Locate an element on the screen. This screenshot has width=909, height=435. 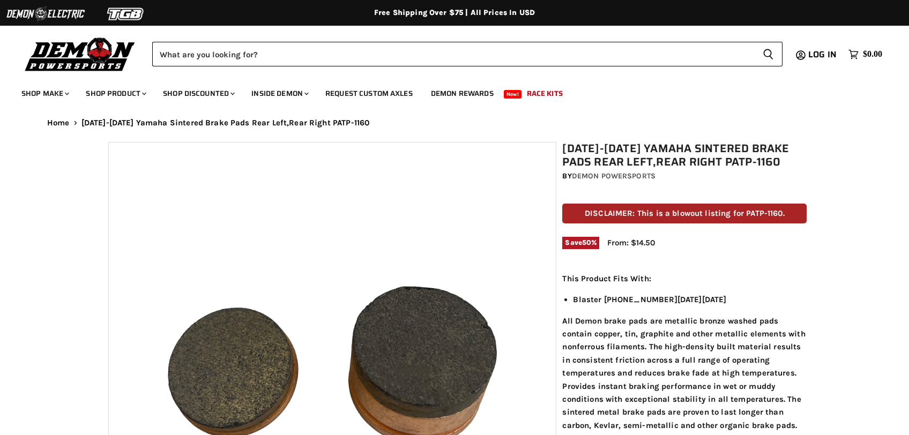
img: Demon Powersports is located at coordinates (80, 54).